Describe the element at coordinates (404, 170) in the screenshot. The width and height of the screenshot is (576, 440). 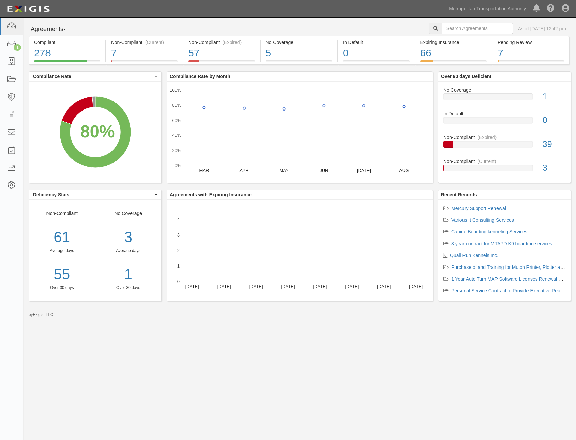
I see `text: AUG` at that location.